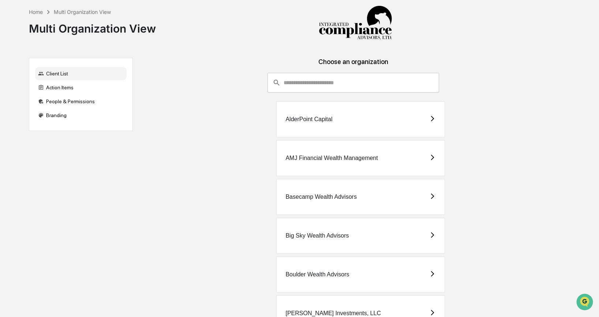 This screenshot has width=599, height=317. I want to click on div: Client List, so click(81, 74).